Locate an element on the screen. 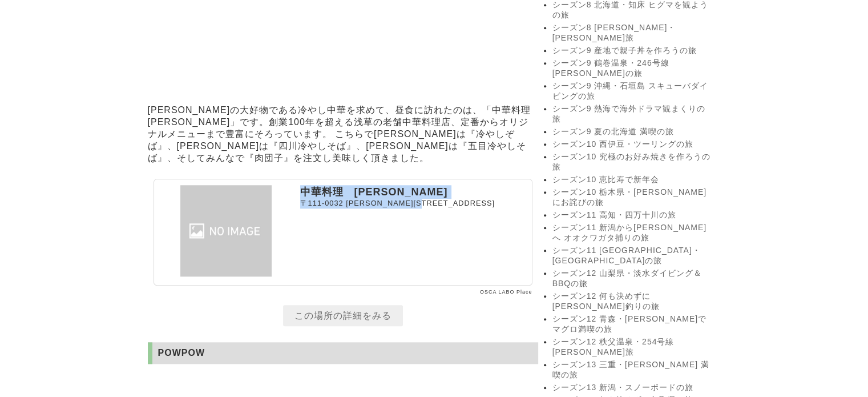 Image resolution: width=868 pixels, height=397 pixels. img: 中華料理 あさひ is located at coordinates (226, 230).